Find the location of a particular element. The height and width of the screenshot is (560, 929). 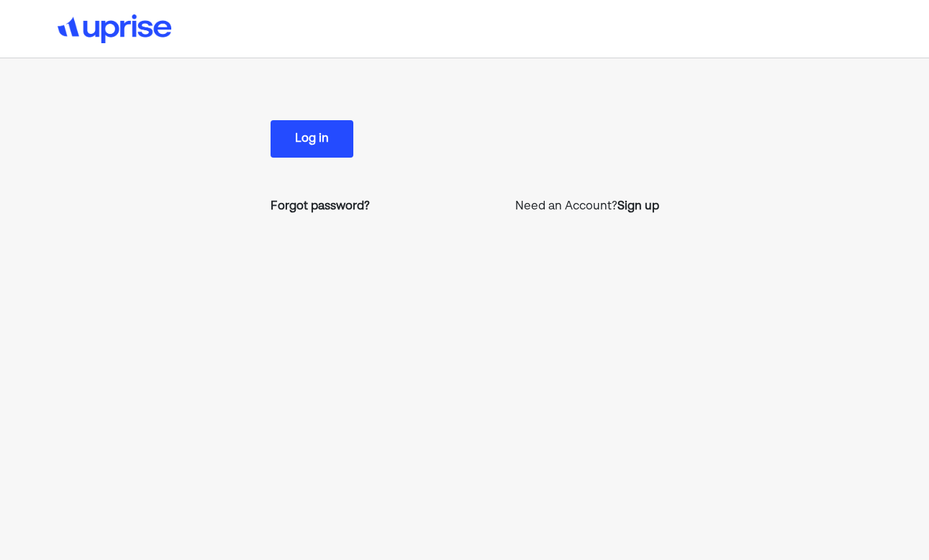

p: Need an Account? is located at coordinates (587, 207).